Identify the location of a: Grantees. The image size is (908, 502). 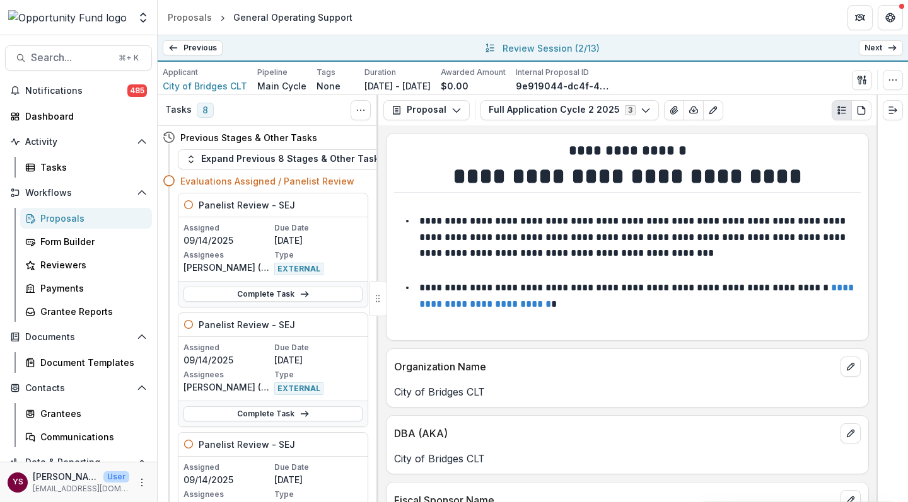
(86, 414).